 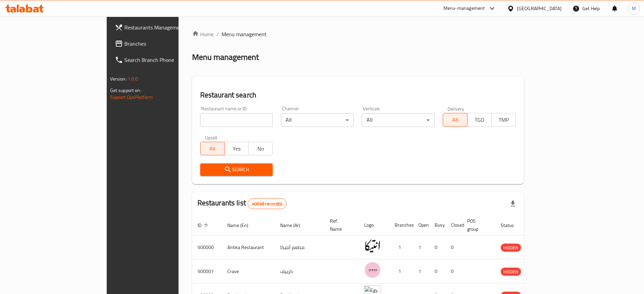 What do you see at coordinates (261, 149) in the screenshot?
I see `span: No` at bounding box center [261, 149].